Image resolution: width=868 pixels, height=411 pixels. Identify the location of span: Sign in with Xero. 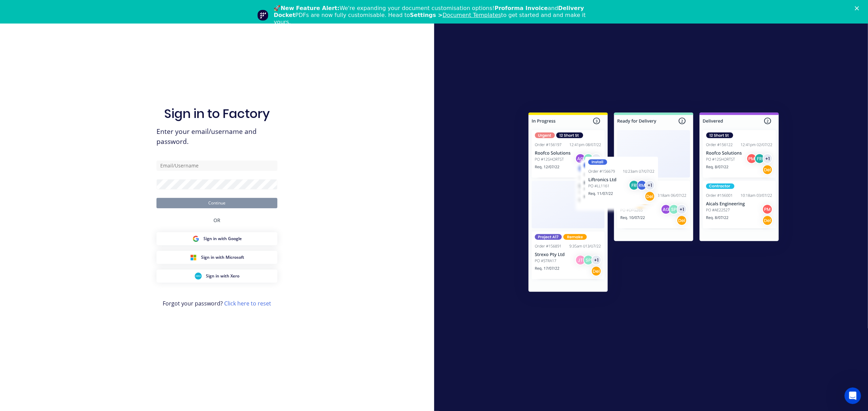
(223, 276).